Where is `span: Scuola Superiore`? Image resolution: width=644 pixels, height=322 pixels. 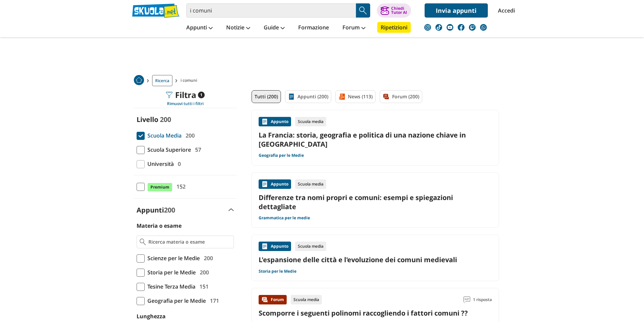 span: Scuola Superiore is located at coordinates (167, 150).